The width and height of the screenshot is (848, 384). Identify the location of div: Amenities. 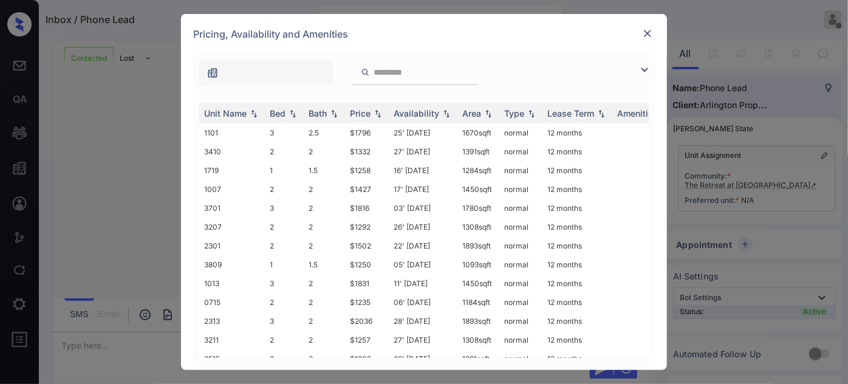
(637, 113).